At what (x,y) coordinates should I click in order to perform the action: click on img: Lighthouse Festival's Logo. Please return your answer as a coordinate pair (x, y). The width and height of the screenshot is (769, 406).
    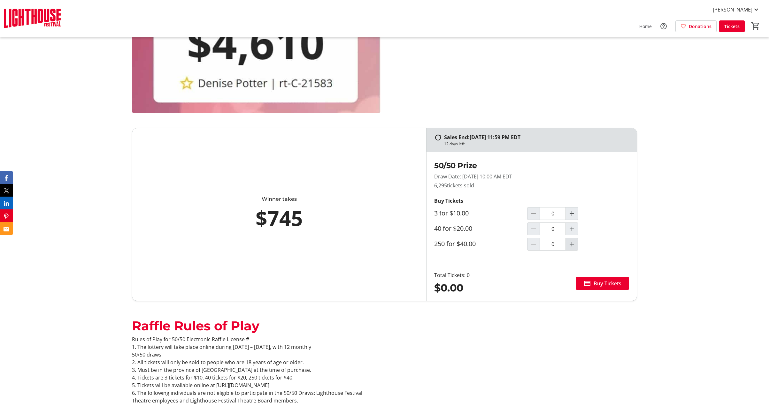
    Looking at the image, I should click on (32, 19).